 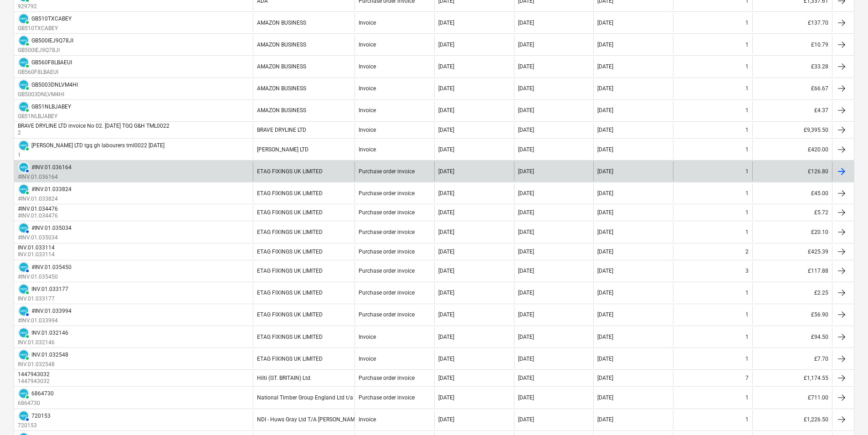 What do you see at coordinates (44, 237) in the screenshot?
I see `p: #INV.01.035034` at bounding box center [44, 237].